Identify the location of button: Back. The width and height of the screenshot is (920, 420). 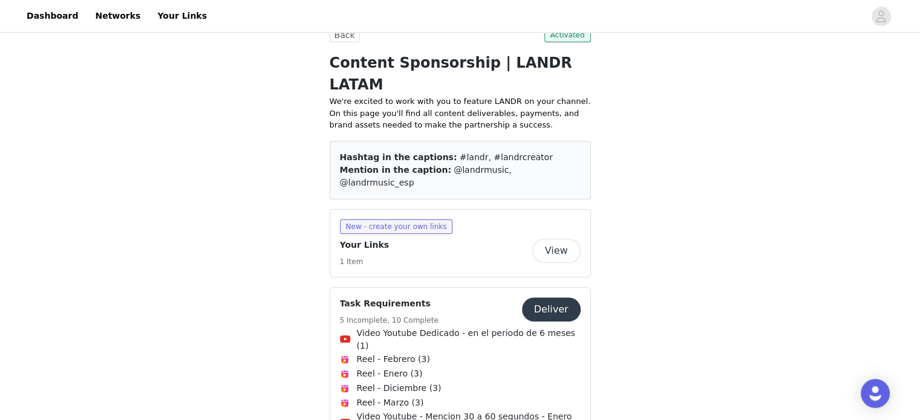
(345, 35).